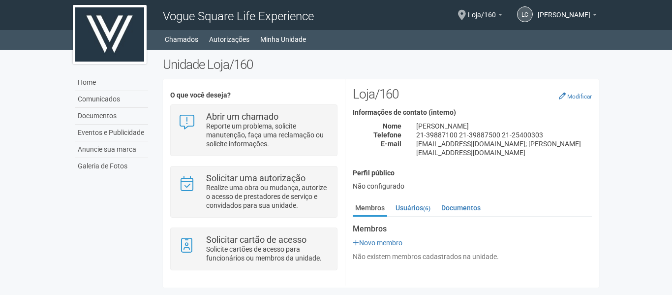 This screenshot has height=295, width=672. I want to click on div: Não existem membros cadastrados na unidade., so click(472, 256).